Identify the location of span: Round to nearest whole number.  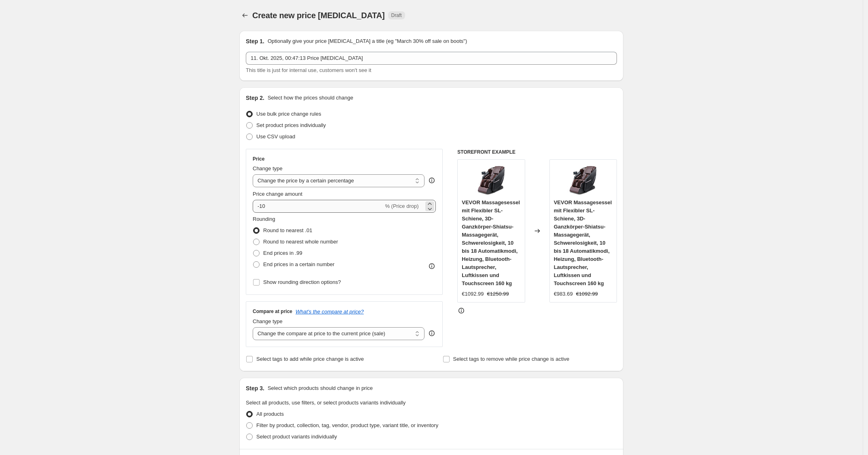
(300, 242).